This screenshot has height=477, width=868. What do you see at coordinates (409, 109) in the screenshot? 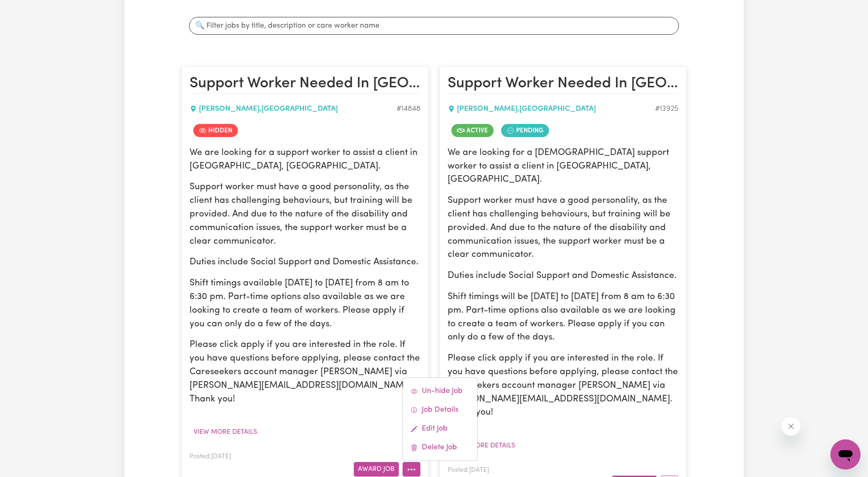
I see `div: Job ID #14848` at bounding box center [409, 109].